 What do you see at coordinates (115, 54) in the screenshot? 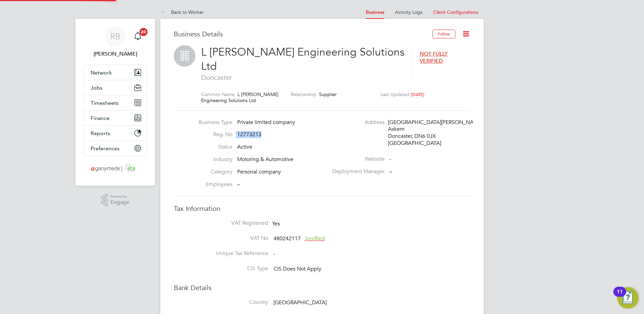
I see `span: Renata Barbosa` at bounding box center [115, 54].